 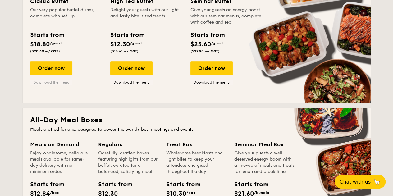 What do you see at coordinates (196, 144) in the screenshot?
I see `div: Treat Box` at bounding box center [196, 144].